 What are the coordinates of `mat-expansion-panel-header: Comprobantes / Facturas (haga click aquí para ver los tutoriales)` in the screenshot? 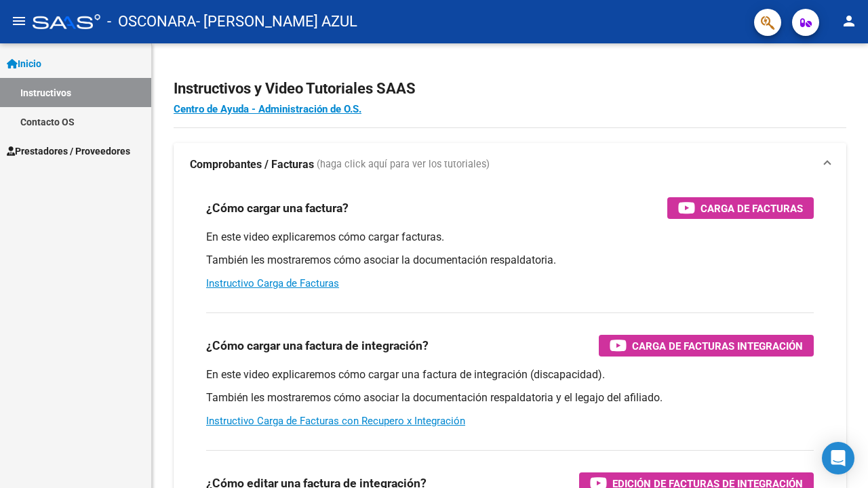 It's located at (510, 165).